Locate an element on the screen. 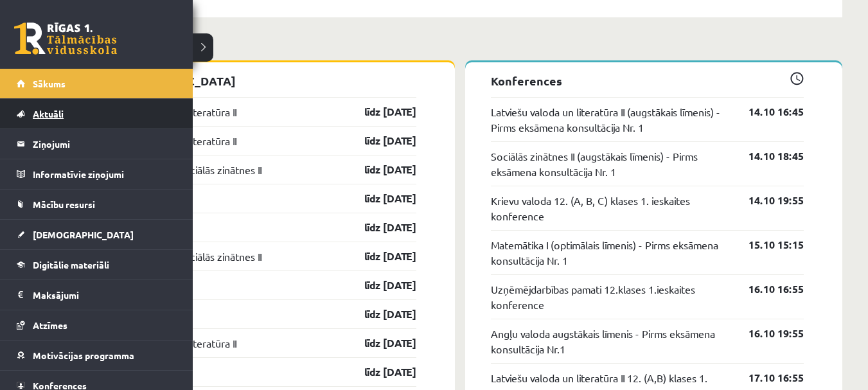 The width and height of the screenshot is (868, 390). span: Sākums is located at coordinates (49, 83).